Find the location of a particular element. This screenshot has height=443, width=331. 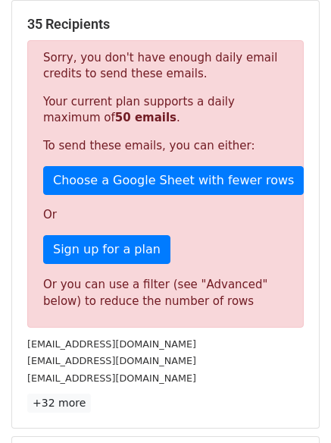

p: To send these emails, you can either: is located at coordinates (165, 146).